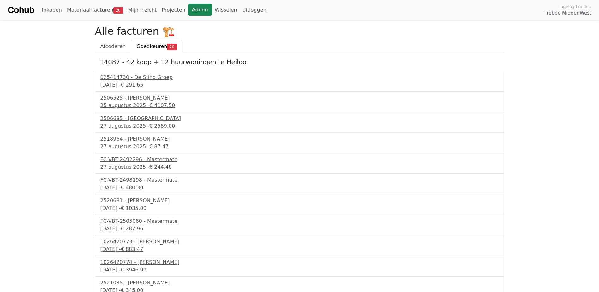 The image size is (599, 292). Describe the element at coordinates (95, 10) in the screenshot. I see `a: Materiaal facturen20` at that location.